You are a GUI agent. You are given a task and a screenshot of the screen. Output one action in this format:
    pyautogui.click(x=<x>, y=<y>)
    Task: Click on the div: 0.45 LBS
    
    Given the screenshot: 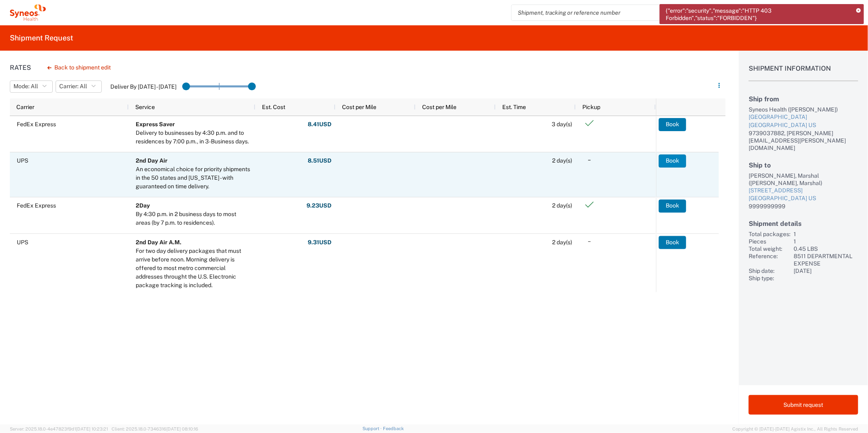 What is the action you would take?
    pyautogui.click(x=826, y=249)
    